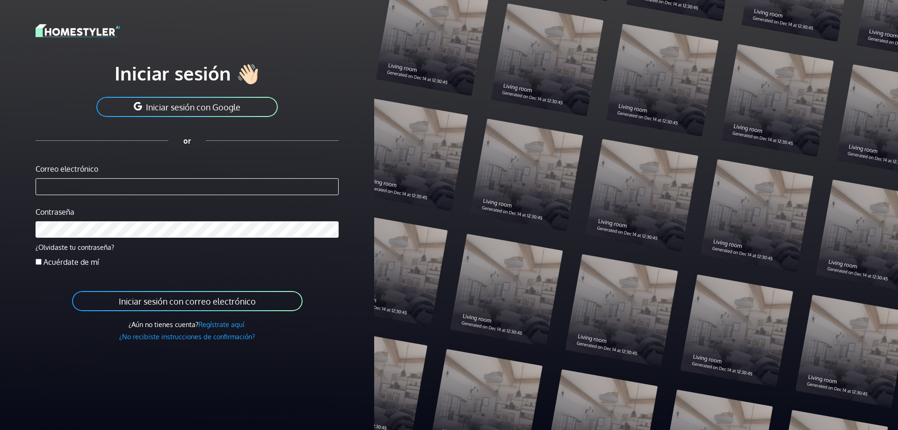  I want to click on font: Contraseña, so click(55, 212).